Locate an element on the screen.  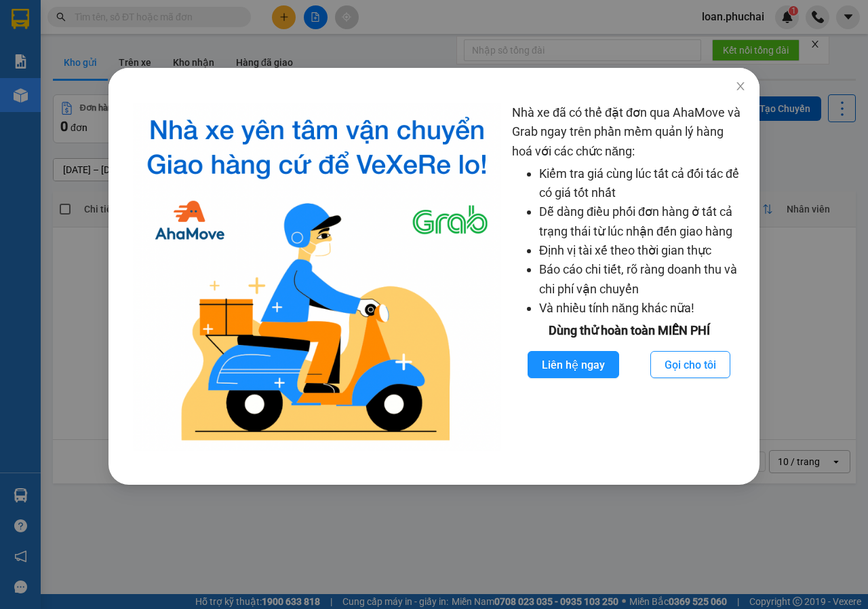
div: Dùng thử hoàn toàn MIỄN PHÍ is located at coordinates (628, 331).